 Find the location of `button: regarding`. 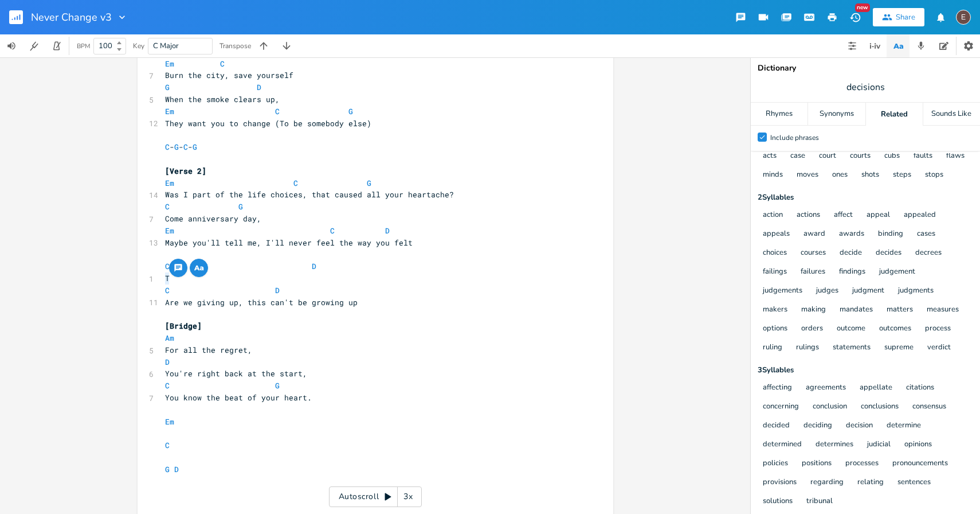

button: regarding is located at coordinates (827, 482).